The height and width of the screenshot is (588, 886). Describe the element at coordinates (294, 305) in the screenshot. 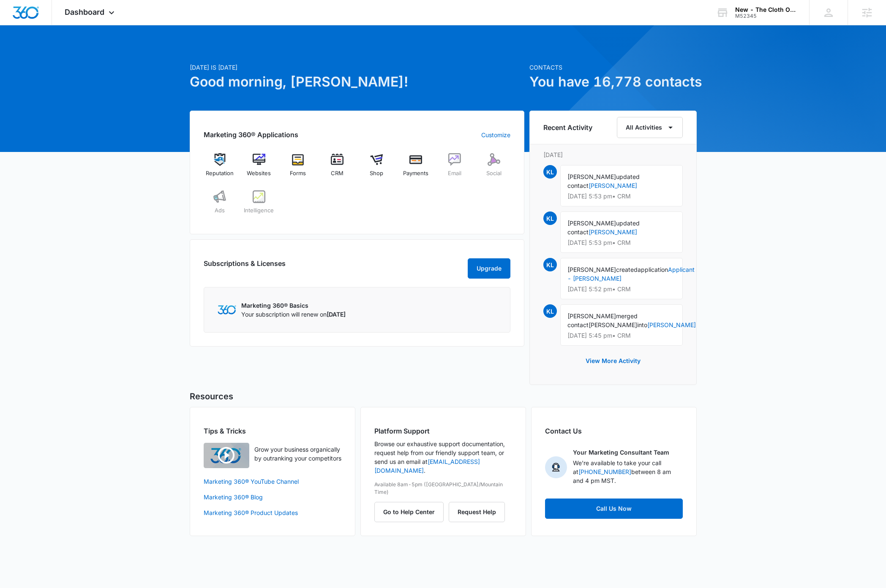

I see `p: Marketing 360® Basics` at that location.